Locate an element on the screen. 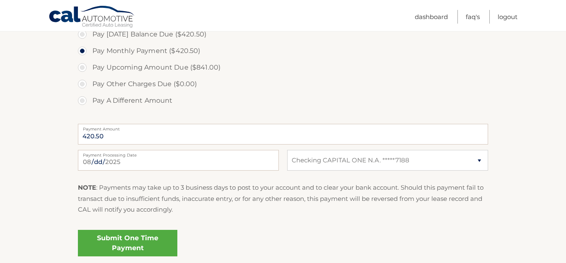 This screenshot has height=263, width=566. a: Logout is located at coordinates (508, 17).